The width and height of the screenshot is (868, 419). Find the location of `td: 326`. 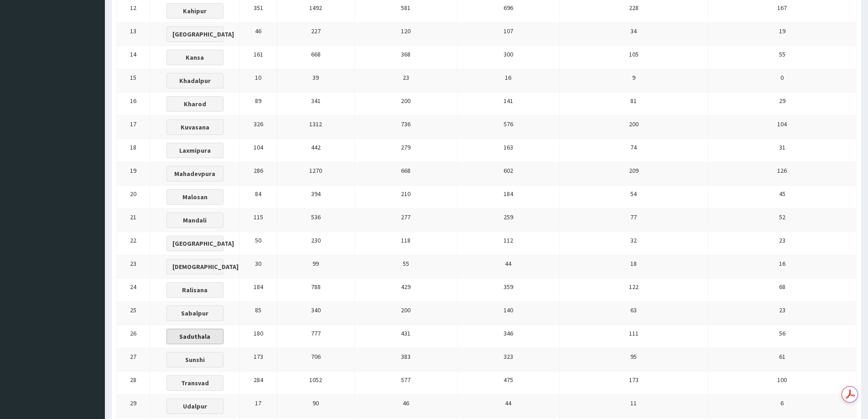

td: 326 is located at coordinates (259, 127).